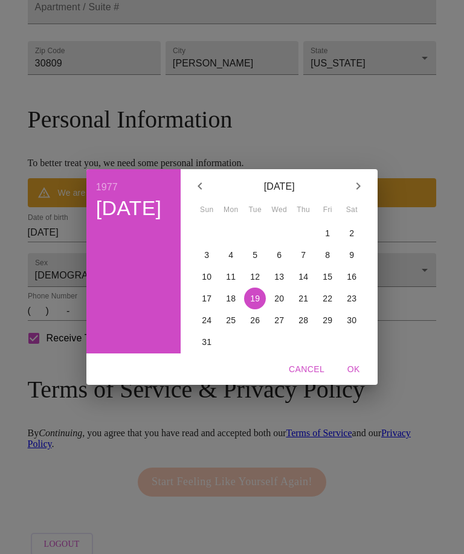  Describe the element at coordinates (352, 255) in the screenshot. I see `button: 9` at that location.